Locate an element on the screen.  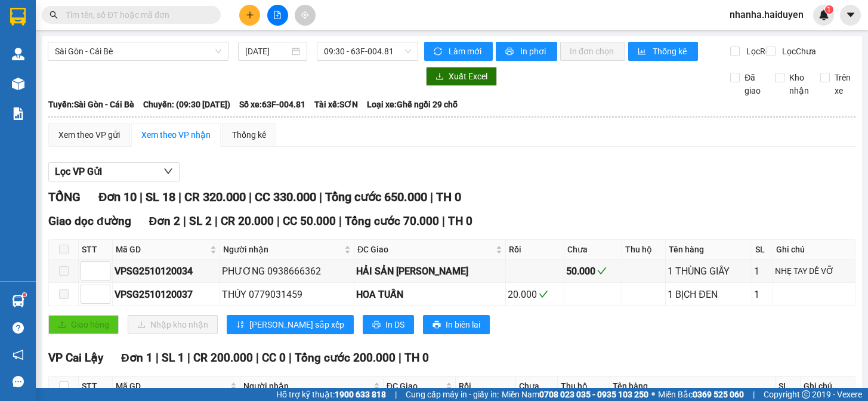
div: 50.000 is located at coordinates (593, 271).